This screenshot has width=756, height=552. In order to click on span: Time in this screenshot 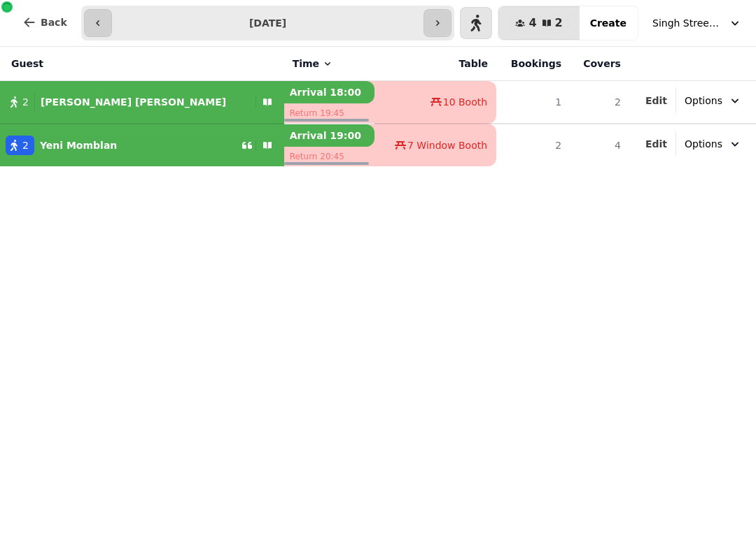, I will do `click(306, 63)`.